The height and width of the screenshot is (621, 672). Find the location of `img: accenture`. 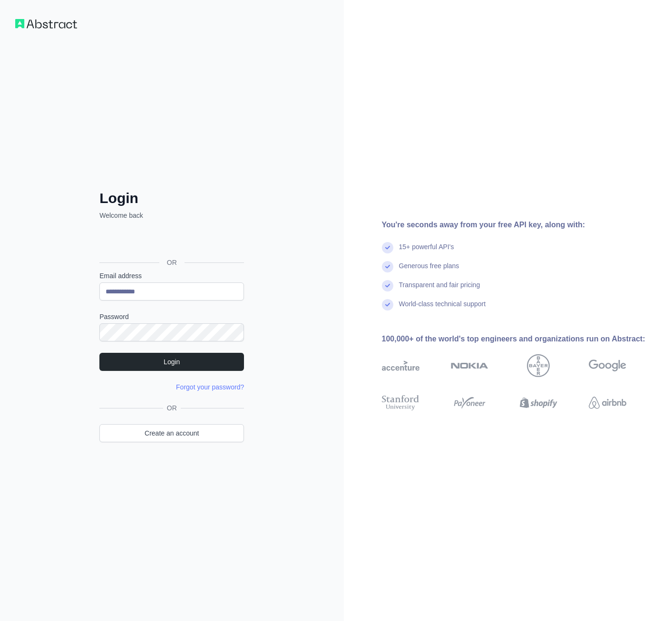

img: accenture is located at coordinates (400, 366).